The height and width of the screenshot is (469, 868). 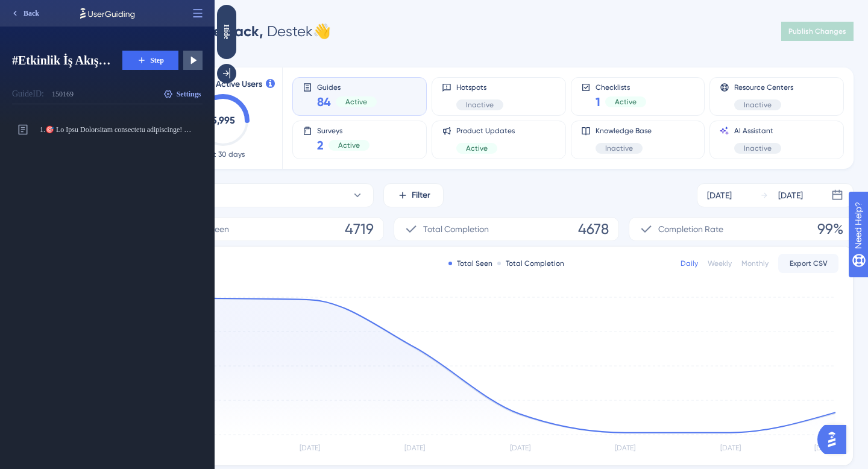 I want to click on button: Export CSV, so click(x=808, y=264).